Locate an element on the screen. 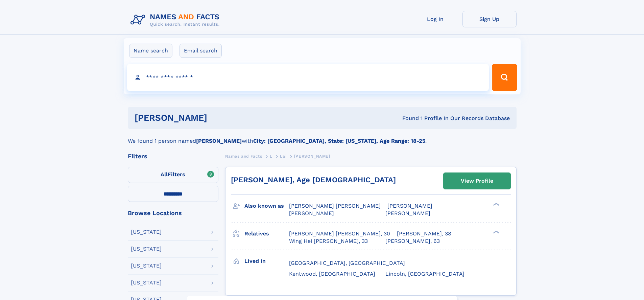 This screenshot has width=644, height=300. a: View Profile is located at coordinates (477, 181).